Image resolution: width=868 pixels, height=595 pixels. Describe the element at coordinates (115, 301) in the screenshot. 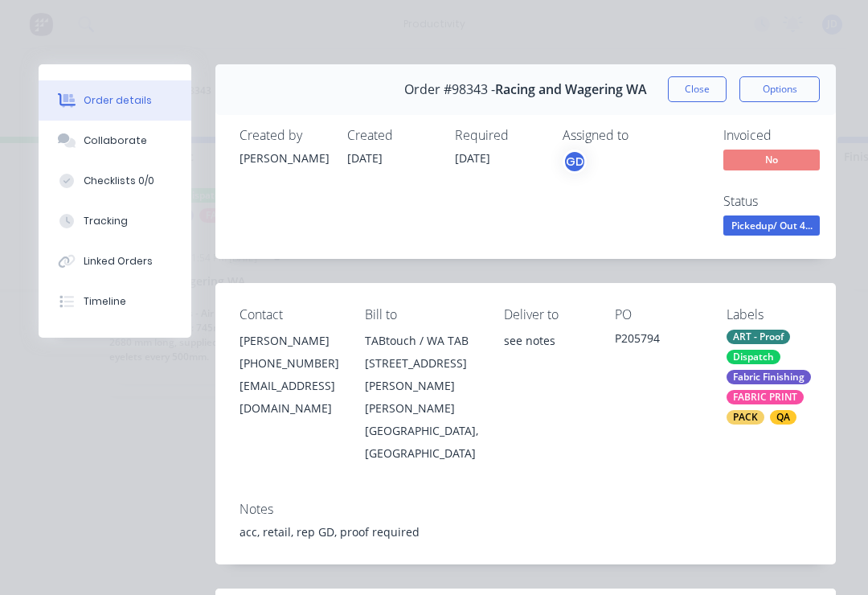

I see `button: Timeline` at that location.